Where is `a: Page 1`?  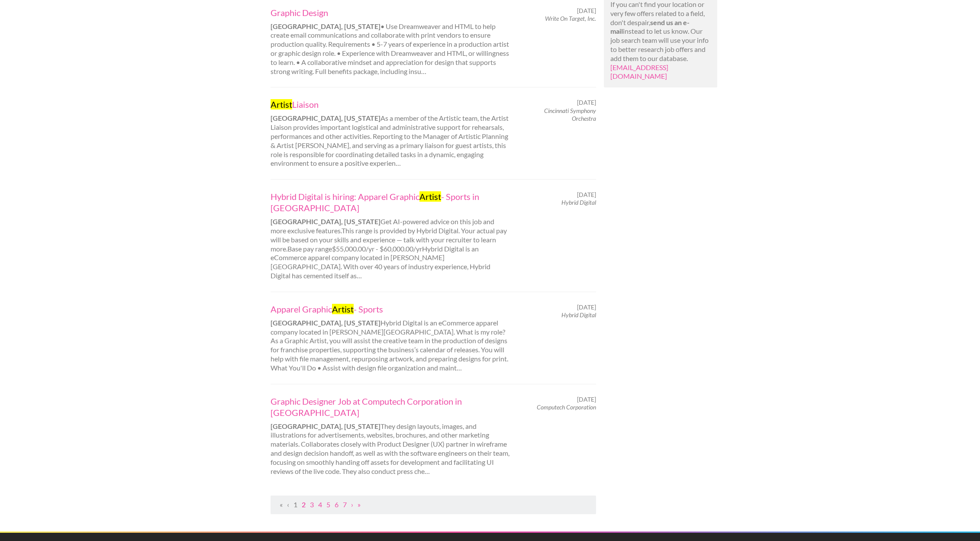 a: Page 1 is located at coordinates (295, 505).